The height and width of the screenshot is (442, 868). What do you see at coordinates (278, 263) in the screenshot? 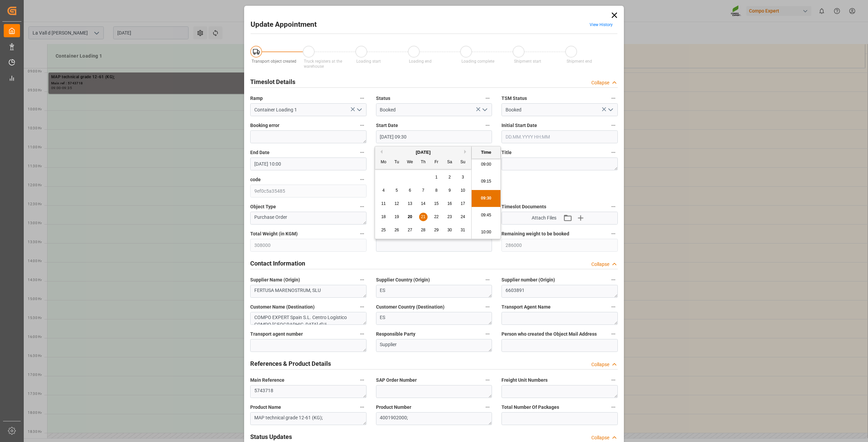
I see `h2: Contact Information` at bounding box center [278, 263].